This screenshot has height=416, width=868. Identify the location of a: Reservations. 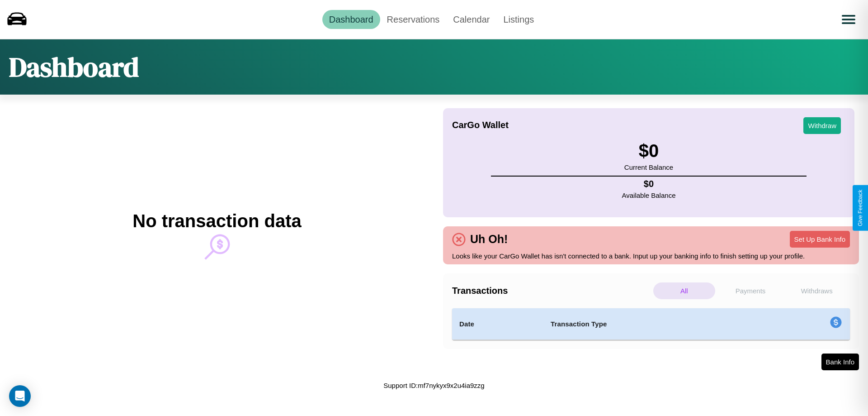
(414, 19).